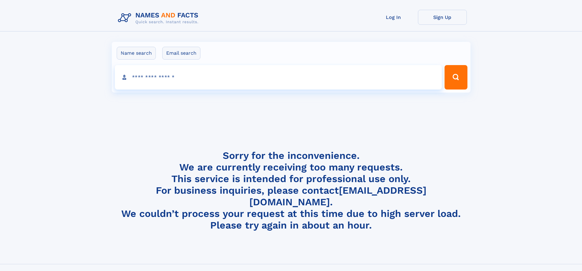 This screenshot has height=271, width=582. Describe the element at coordinates (279, 77) in the screenshot. I see `input: search input` at that location.